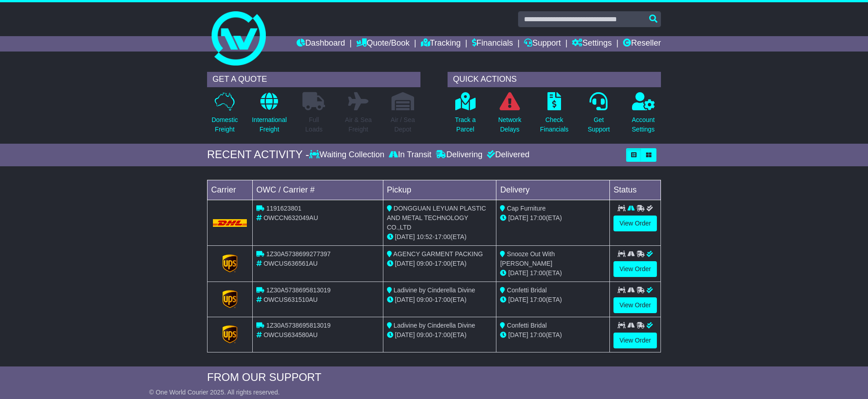  What do you see at coordinates (403, 125) in the screenshot?
I see `p: Air / Sea Depot` at bounding box center [403, 125].